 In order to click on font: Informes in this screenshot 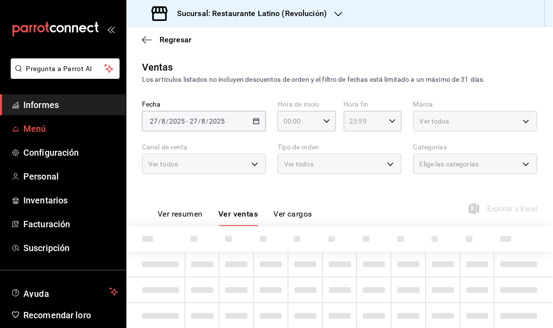, I will do `click(41, 105)`.